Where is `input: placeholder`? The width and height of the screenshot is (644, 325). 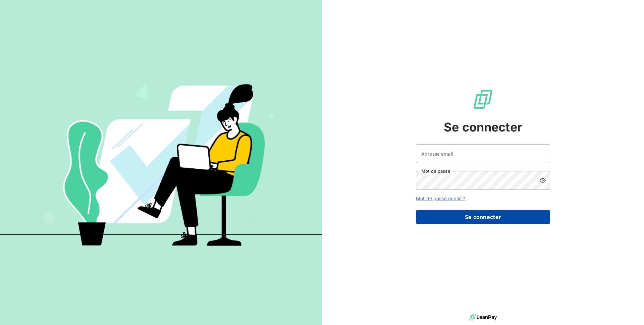
input: placeholder is located at coordinates (483, 154).